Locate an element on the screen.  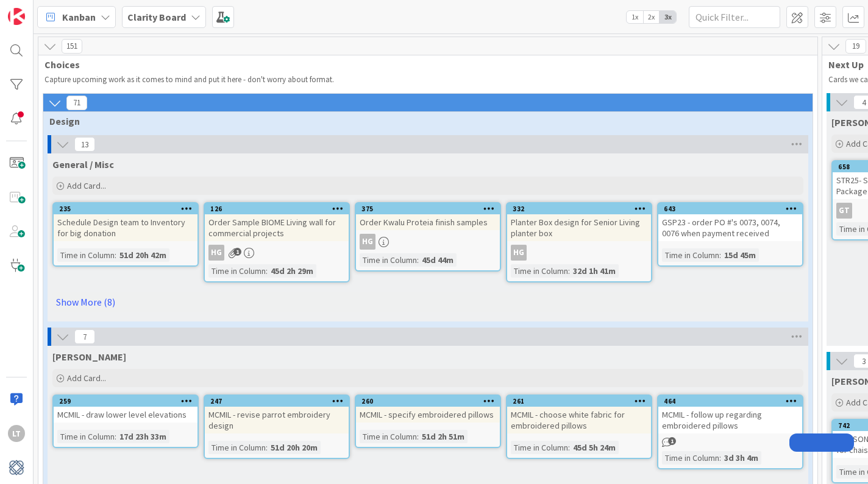
div: 45d 5h 24m is located at coordinates (594, 447).